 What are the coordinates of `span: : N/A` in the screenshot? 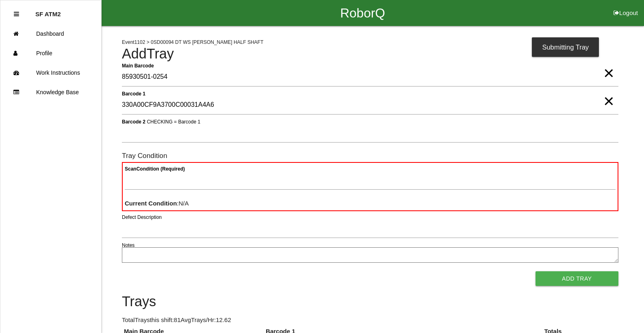 It's located at (157, 203).